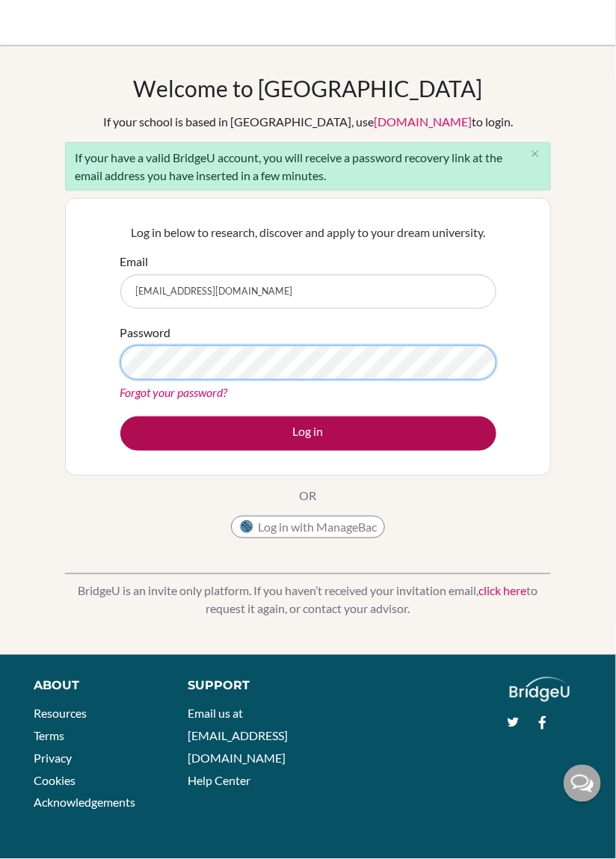 Image resolution: width=616 pixels, height=859 pixels. I want to click on a: Acknowledgements, so click(85, 802).